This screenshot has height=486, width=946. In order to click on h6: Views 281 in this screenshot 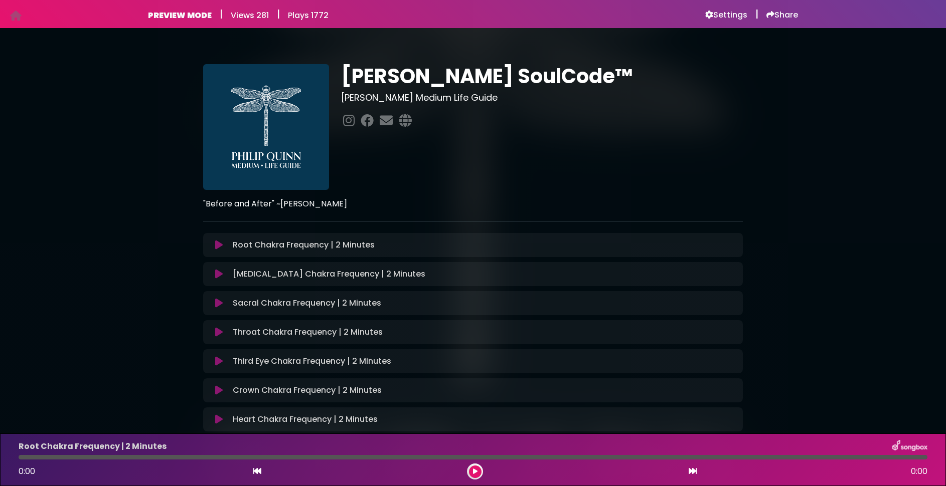, I will do `click(250, 15)`.